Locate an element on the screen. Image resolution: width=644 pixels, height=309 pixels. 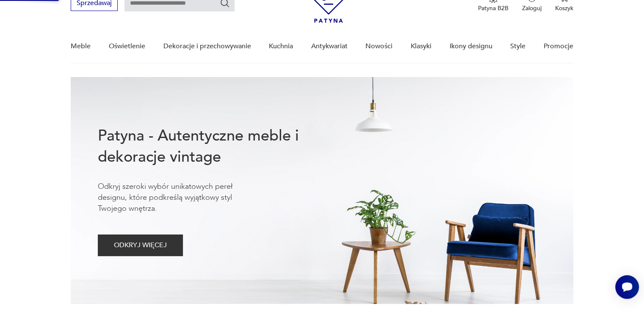
a: Klasyki is located at coordinates (421, 46).